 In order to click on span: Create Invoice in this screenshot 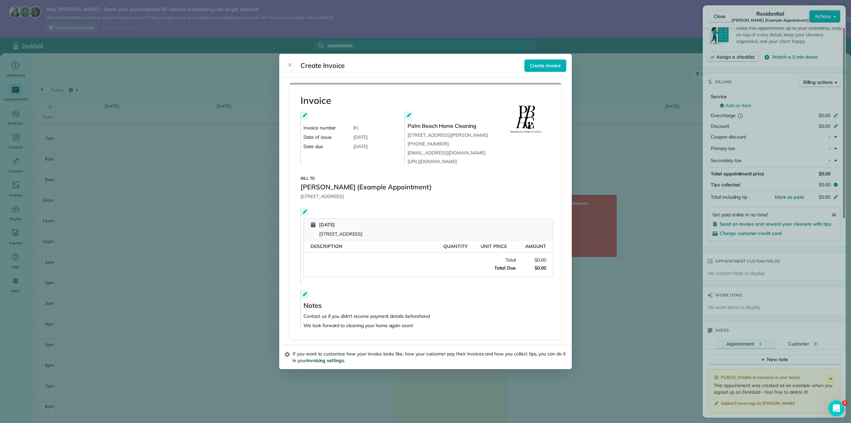, I will do `click(322, 65)`.